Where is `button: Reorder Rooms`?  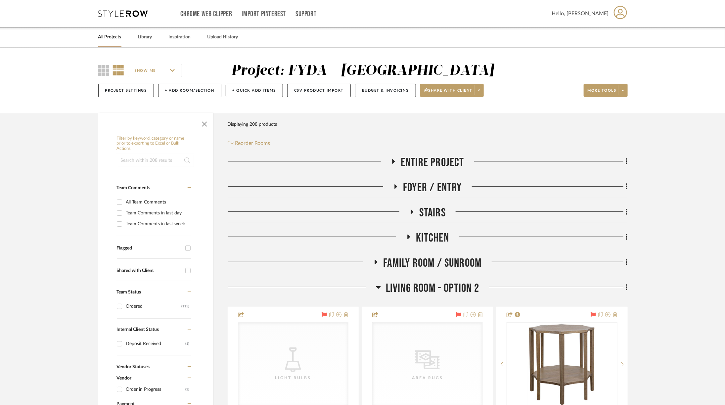
button: Reorder Rooms is located at coordinates (249, 143).